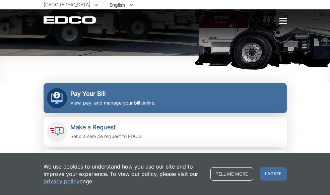  What do you see at coordinates (273, 174) in the screenshot?
I see `span: I agree` at bounding box center [273, 174].